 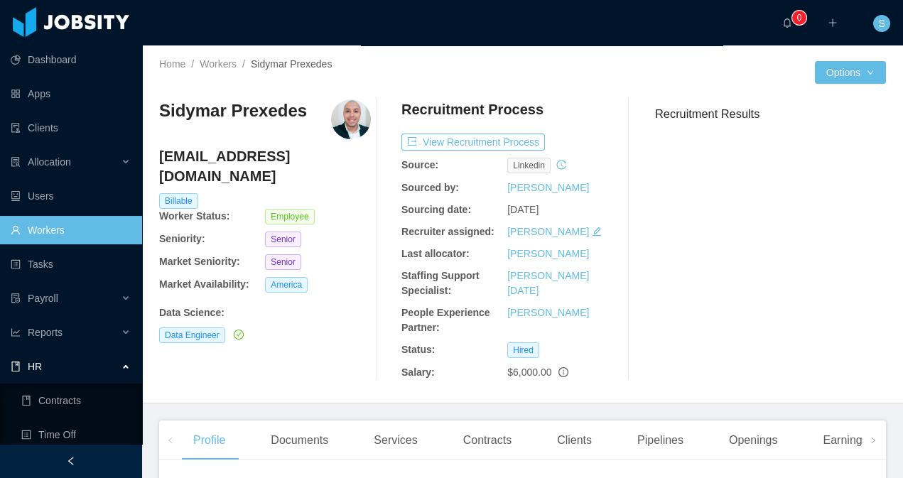 What do you see at coordinates (239, 335) in the screenshot?
I see `i: icon: check-circle` at bounding box center [239, 335].